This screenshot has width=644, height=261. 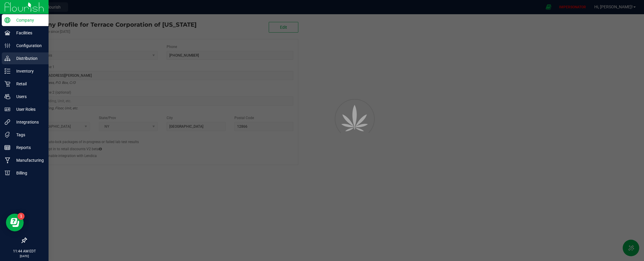 What do you see at coordinates (28, 109) in the screenshot?
I see `p: User Roles` at bounding box center [28, 109].